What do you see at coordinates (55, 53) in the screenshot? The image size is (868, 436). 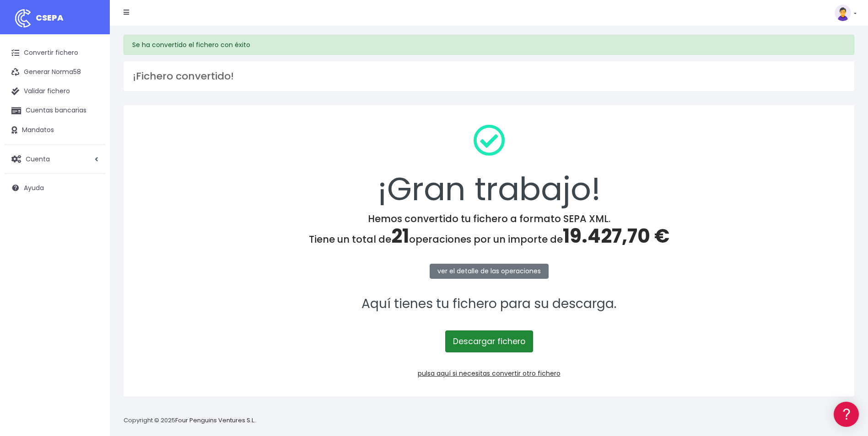 I see `a: Convertir fichero` at bounding box center [55, 53].